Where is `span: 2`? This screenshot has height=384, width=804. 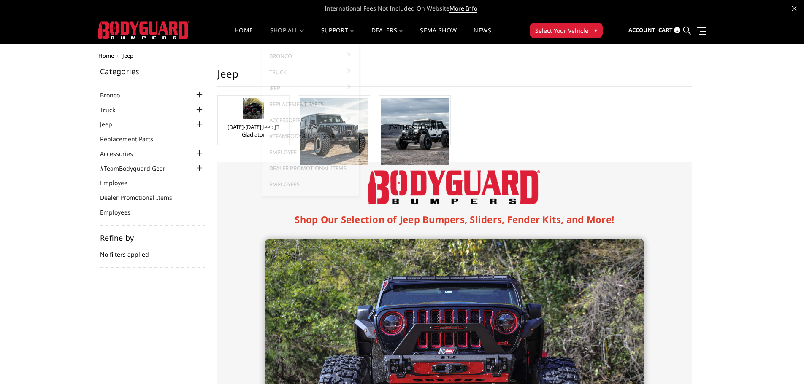
span: 2 is located at coordinates (677, 30).